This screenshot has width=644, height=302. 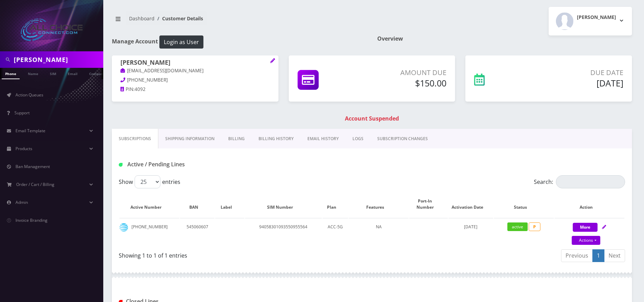 What do you see at coordinates (149, 182) in the screenshot?
I see `label: Show entries` at bounding box center [149, 182].